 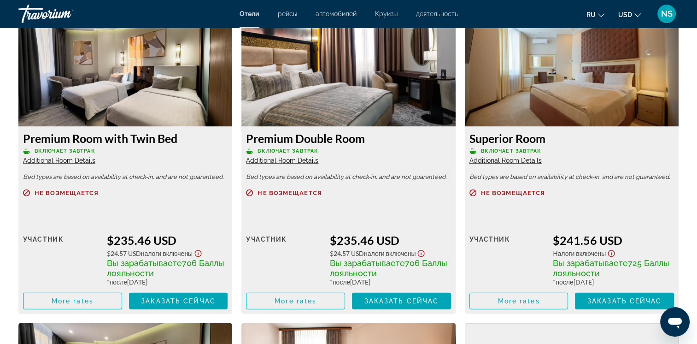 I want to click on a: Круизы, so click(x=386, y=14).